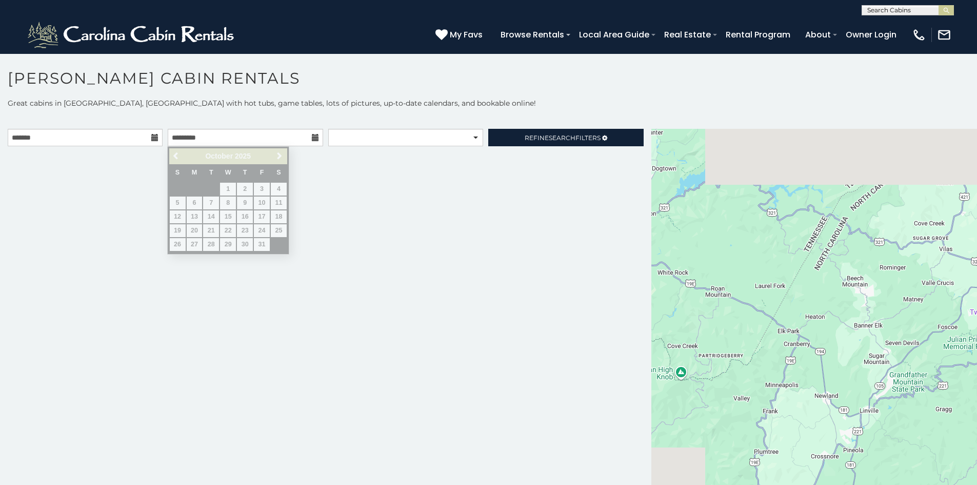  What do you see at coordinates (944, 35) in the screenshot?
I see `img: mail-regular-white.png` at bounding box center [944, 35].